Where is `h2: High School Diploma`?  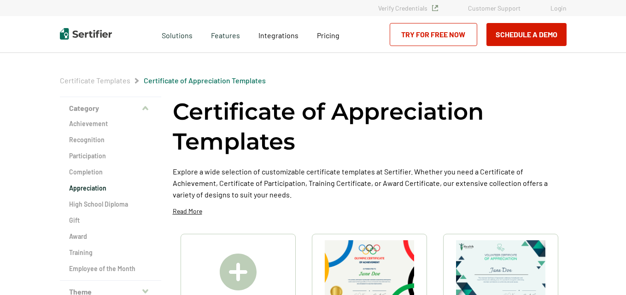
h2: High School Diploma is located at coordinates (111, 205).